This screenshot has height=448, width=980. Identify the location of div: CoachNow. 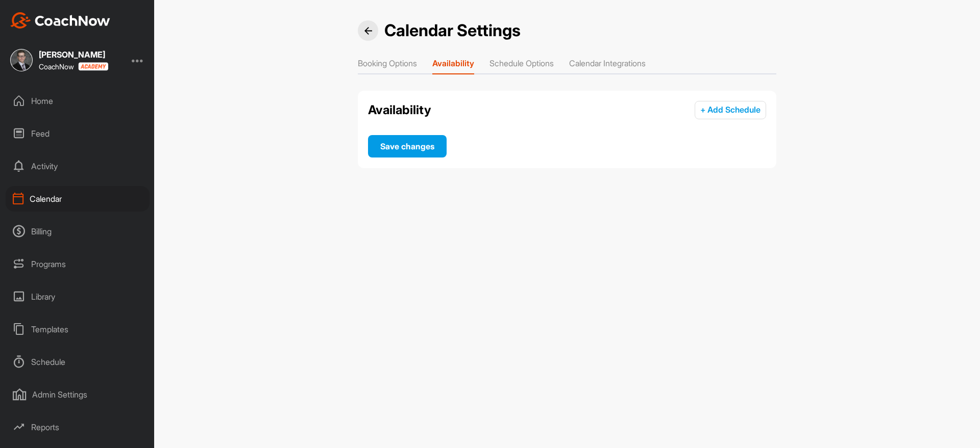
(74, 66).